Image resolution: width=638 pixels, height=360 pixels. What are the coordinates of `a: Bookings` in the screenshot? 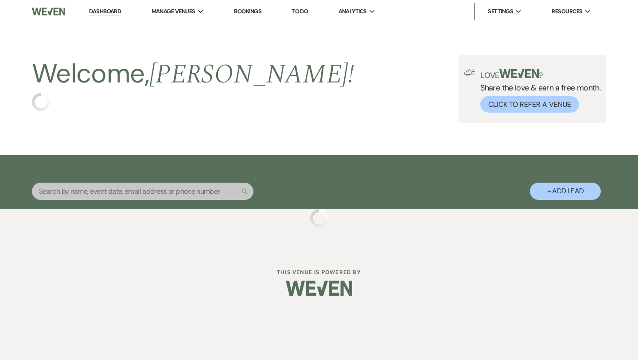 It's located at (248, 11).